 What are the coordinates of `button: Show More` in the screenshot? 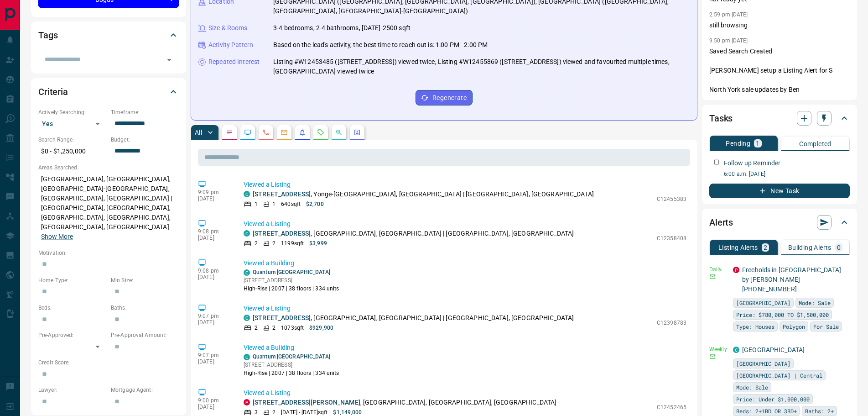 It's located at (57, 237).